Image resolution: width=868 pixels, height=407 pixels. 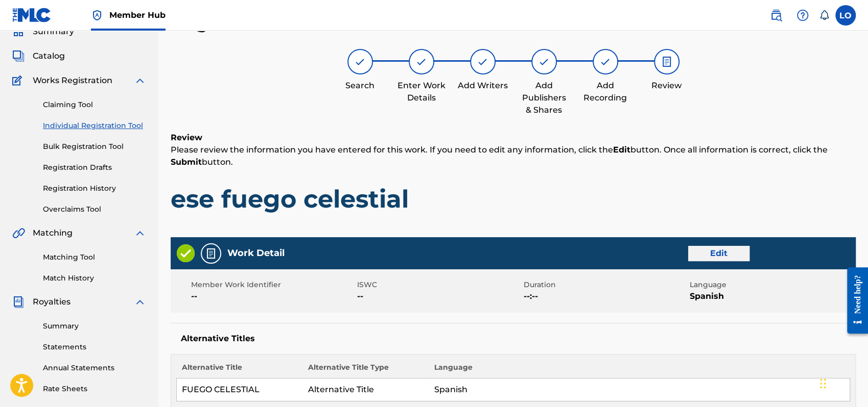 What do you see at coordinates (366, 390) in the screenshot?
I see `td: Alternative Title` at bounding box center [366, 390].